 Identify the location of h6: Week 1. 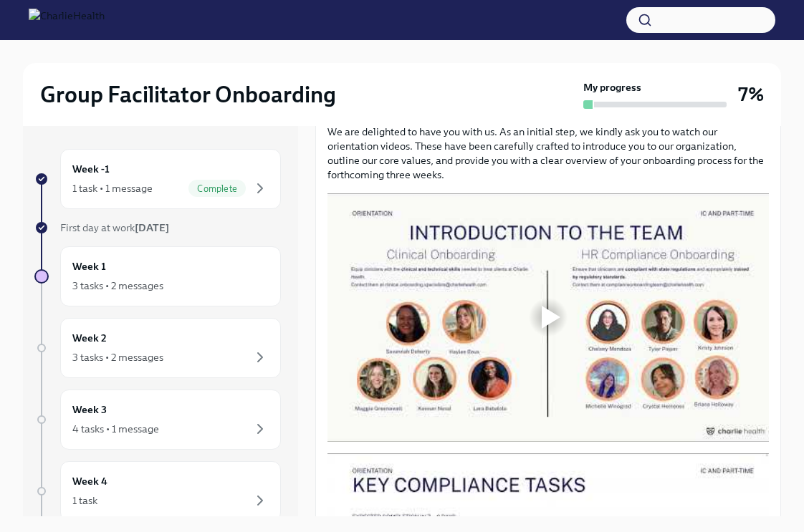
(89, 267).